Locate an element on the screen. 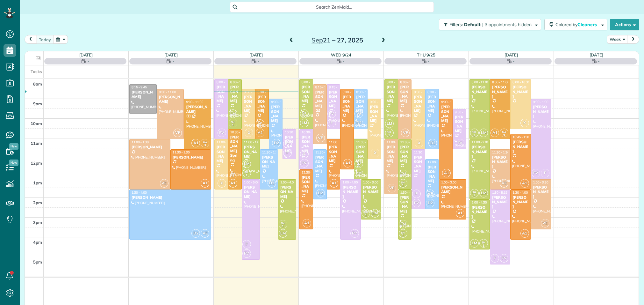 Image resolution: width=644 pixels, height=305 pixels. span: 8:15 - 9:45 is located at coordinates (139, 87).